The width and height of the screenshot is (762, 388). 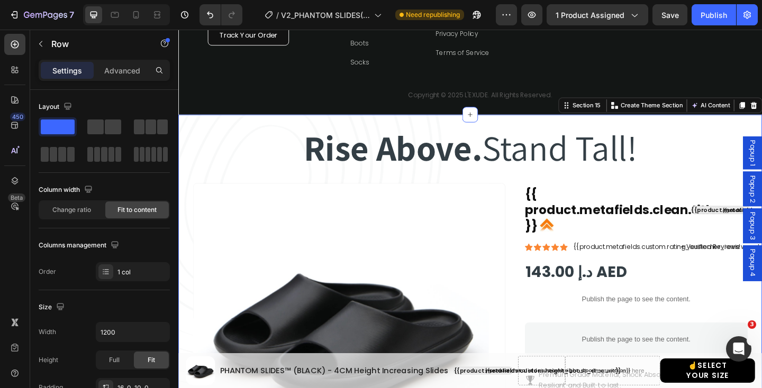 I want to click on div: Undo/Redo, so click(x=221, y=15).